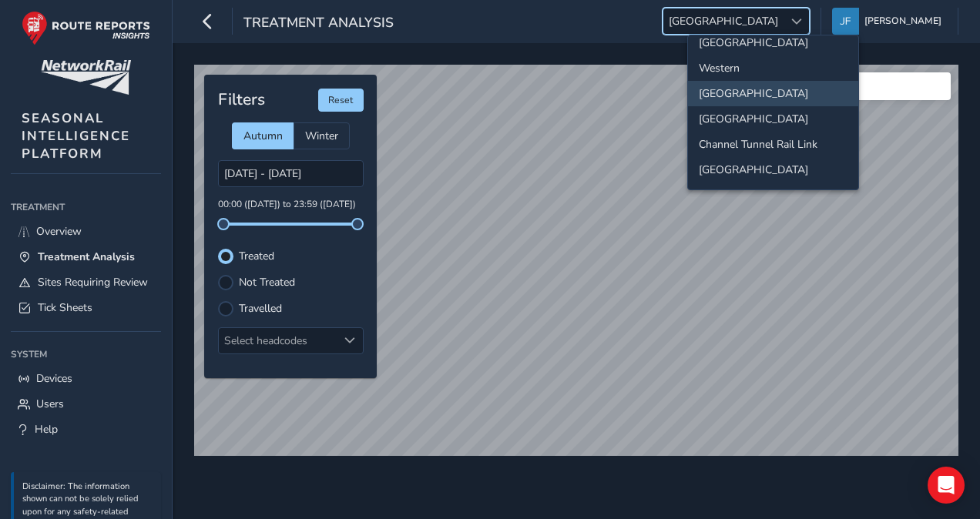  Describe the element at coordinates (85, 256) in the screenshot. I see `a: Treatment Analysis` at that location.